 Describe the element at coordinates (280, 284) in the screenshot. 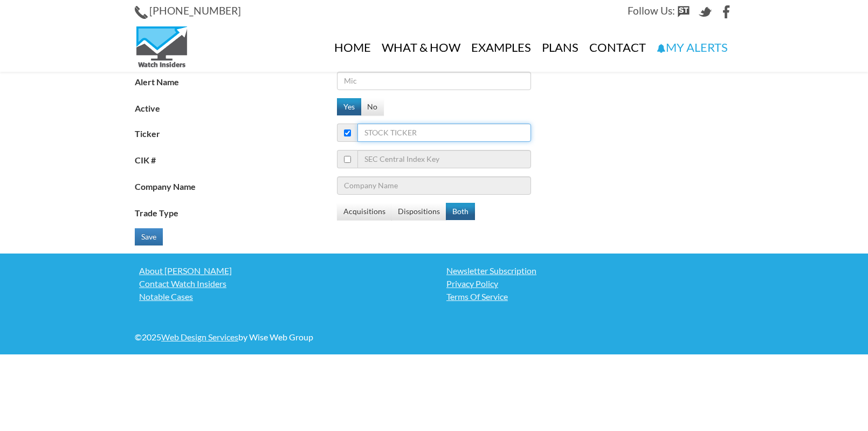

I see `a: Contact Watch Insiders` at that location.